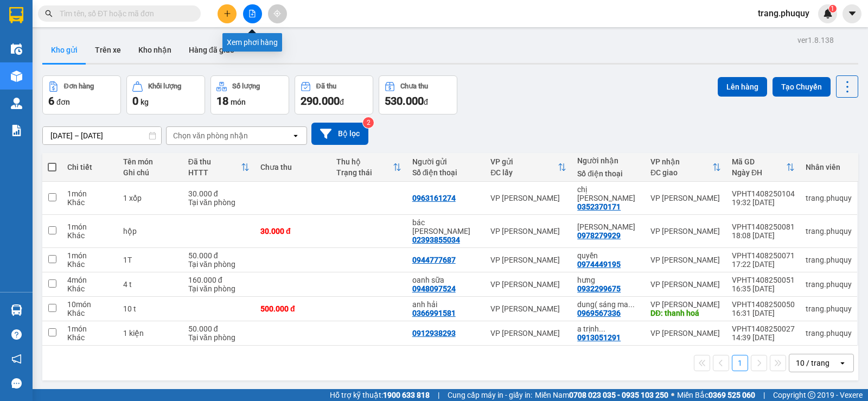 This screenshot has height=401, width=868. I want to click on div: anh hải, so click(446, 304).